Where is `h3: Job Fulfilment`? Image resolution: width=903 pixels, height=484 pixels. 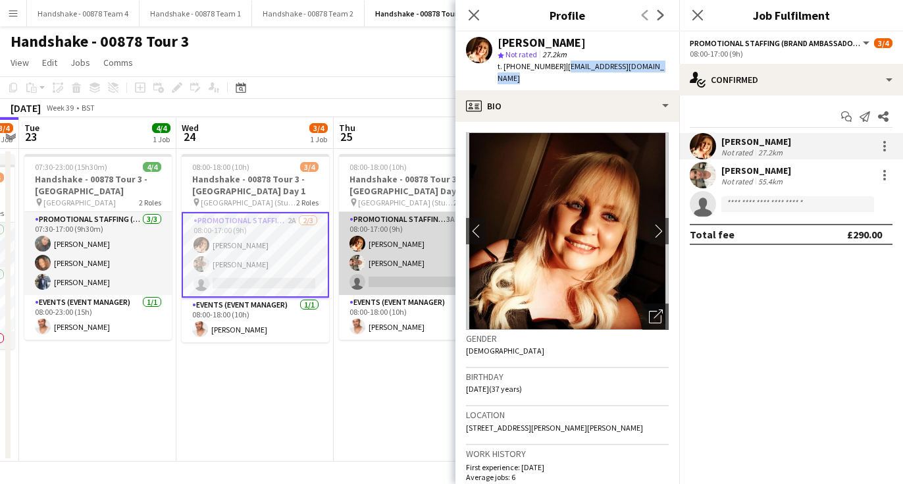
h3: Job Fulfilment is located at coordinates (791, 15).